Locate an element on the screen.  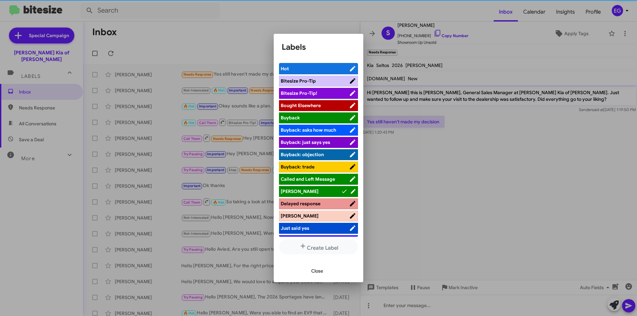
span: Just said yes is located at coordinates (295, 228).